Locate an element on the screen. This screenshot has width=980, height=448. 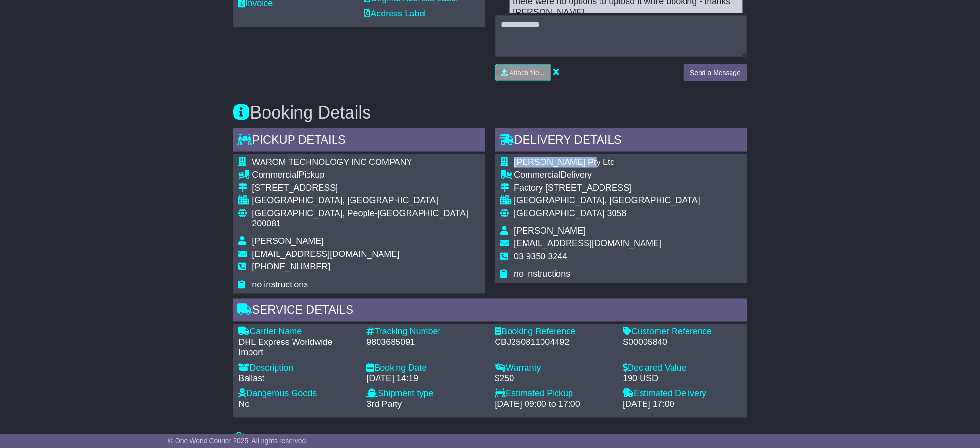
h3: Booking Details is located at coordinates (491, 113).